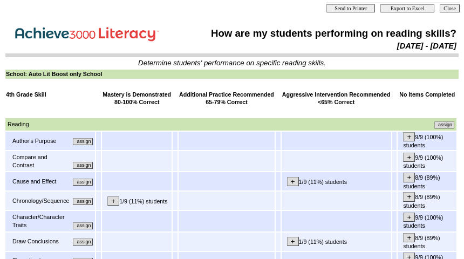 The width and height of the screenshot is (464, 259). What do you see at coordinates (39, 241) in the screenshot?
I see `td: Draw Conclusions` at bounding box center [39, 241].